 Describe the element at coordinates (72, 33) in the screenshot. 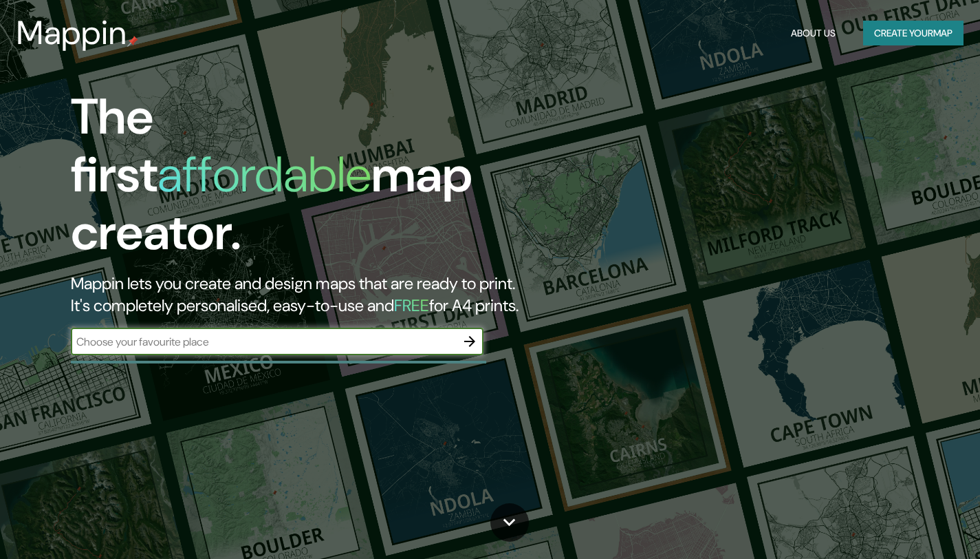

I see `h3: Mappin` at that location.